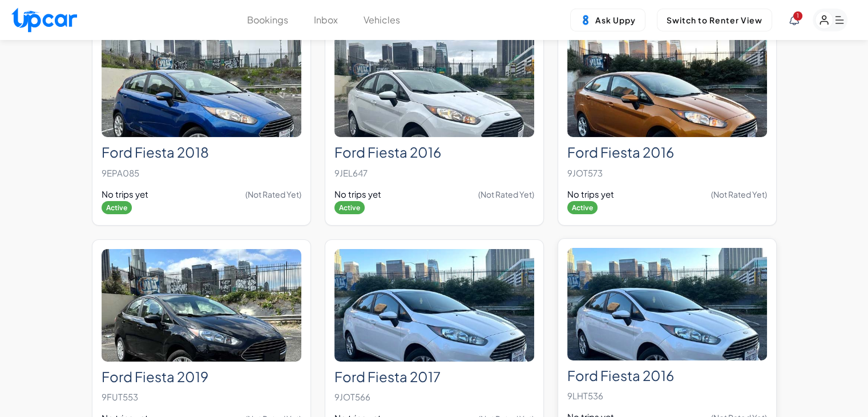  Describe the element at coordinates (667, 396) in the screenshot. I see `p: 9LHT536` at that location.